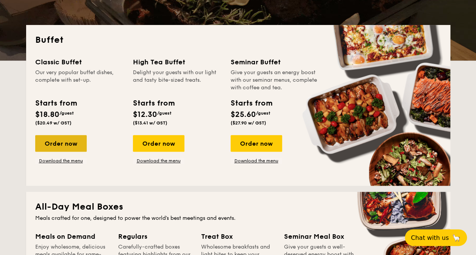 The width and height of the screenshot is (476, 255). I want to click on span: $25.60, so click(243, 115).